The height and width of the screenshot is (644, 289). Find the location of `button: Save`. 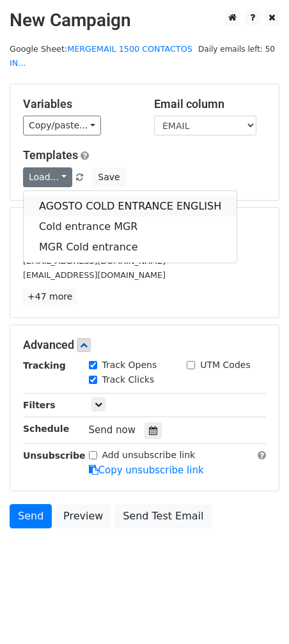

button: Save is located at coordinates (109, 177).